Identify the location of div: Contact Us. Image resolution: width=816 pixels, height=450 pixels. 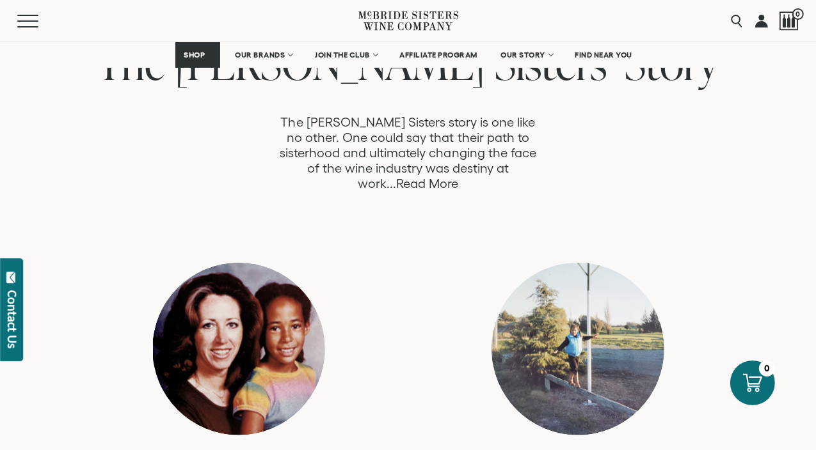
(12, 319).